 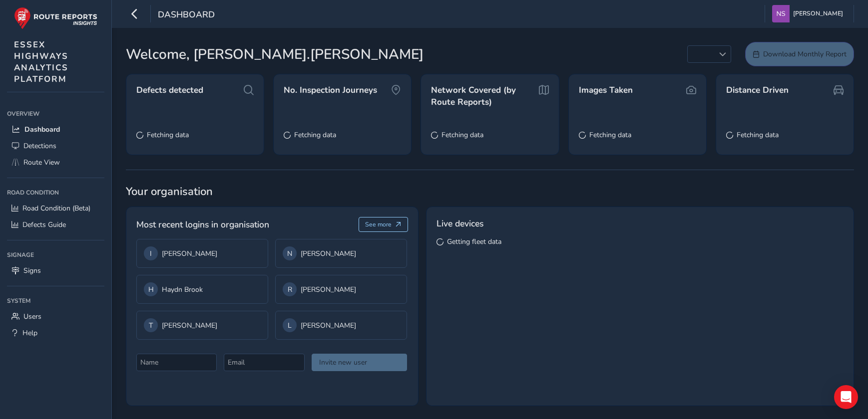 I want to click on a: Users, so click(x=55, y=317).